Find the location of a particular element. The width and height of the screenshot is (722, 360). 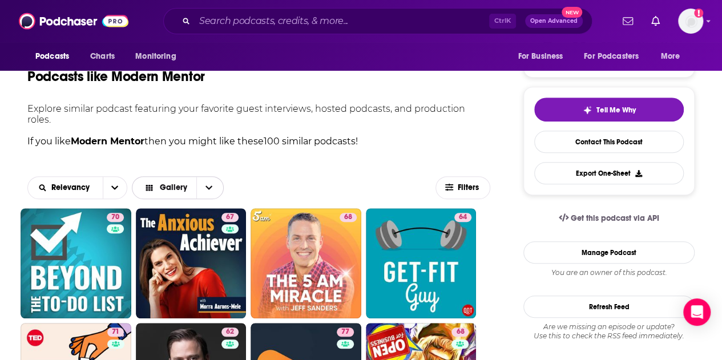

a: Contact This Podcast is located at coordinates (609, 142).